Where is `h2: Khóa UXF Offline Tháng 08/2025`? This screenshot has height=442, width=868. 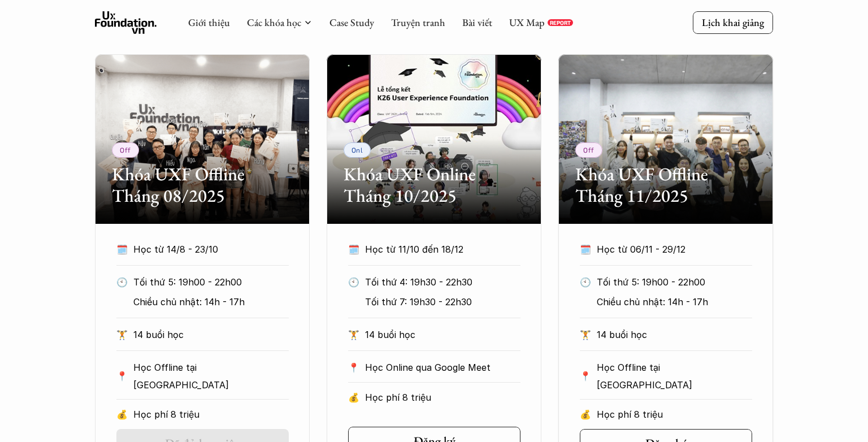
h2: Khóa UXF Offline Tháng 08/2025 is located at coordinates (203, 185).